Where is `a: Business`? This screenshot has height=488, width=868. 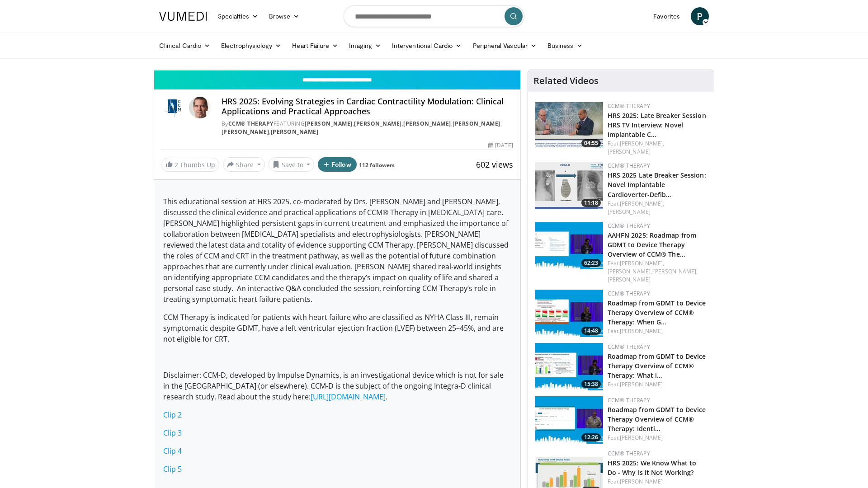
a: Business is located at coordinates (565, 45).